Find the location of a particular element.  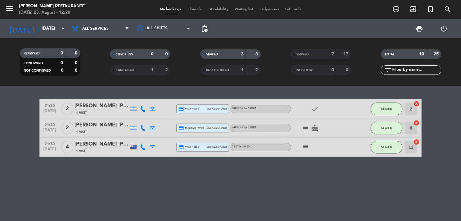

span: SERVED is located at coordinates (302, 54).